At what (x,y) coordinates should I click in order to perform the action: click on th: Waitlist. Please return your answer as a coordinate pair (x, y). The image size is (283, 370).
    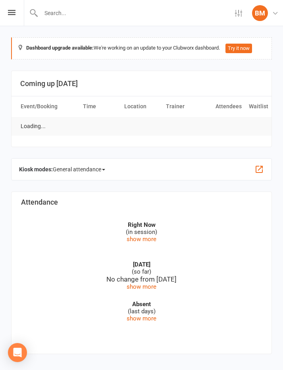
    Looking at the image, I should click on (255, 106).